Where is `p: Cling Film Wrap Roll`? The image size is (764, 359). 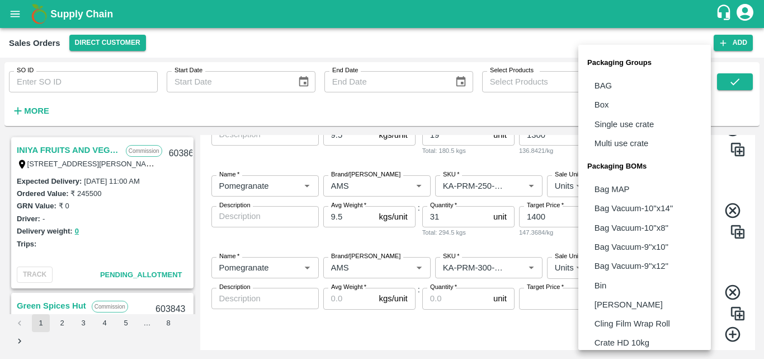 p: Cling Film Wrap Roll is located at coordinates (632, 323).